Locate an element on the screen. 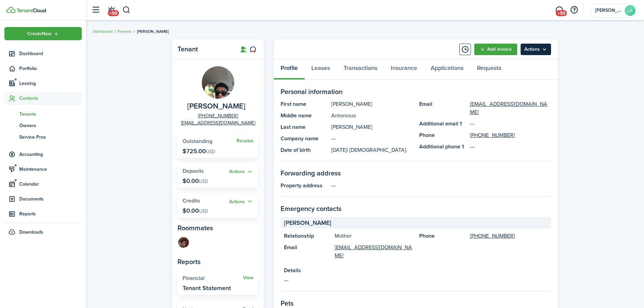  span: Credits is located at coordinates (191, 200).